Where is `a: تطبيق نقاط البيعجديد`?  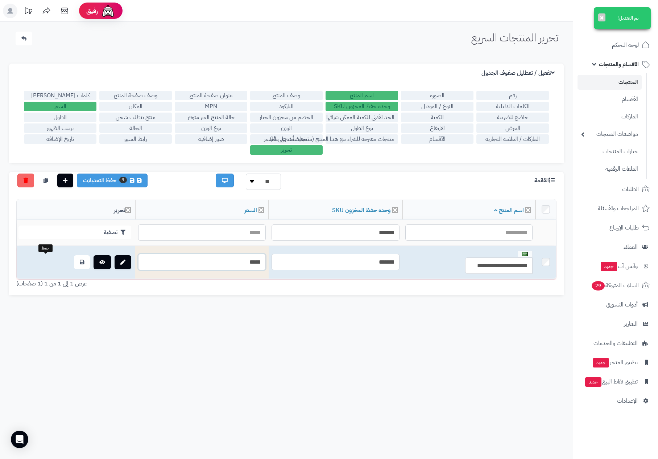 a: تطبيق نقاط البيعجديد is located at coordinates (616, 381).